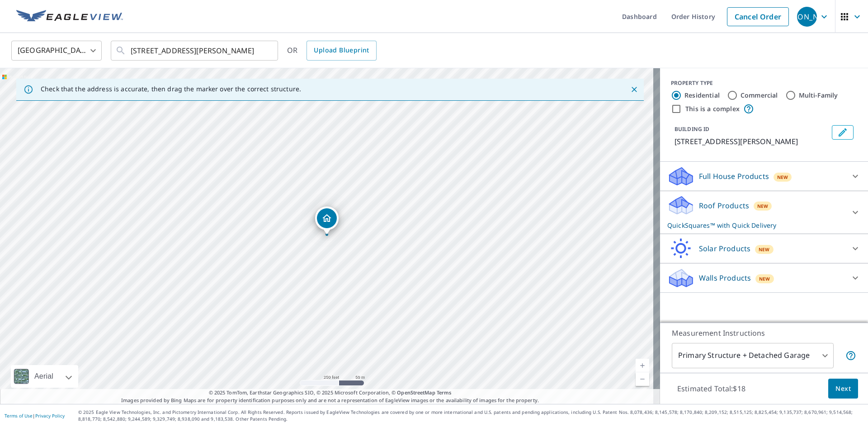 The height and width of the screenshot is (427, 868). I want to click on a: Terms of Use, so click(18, 416).